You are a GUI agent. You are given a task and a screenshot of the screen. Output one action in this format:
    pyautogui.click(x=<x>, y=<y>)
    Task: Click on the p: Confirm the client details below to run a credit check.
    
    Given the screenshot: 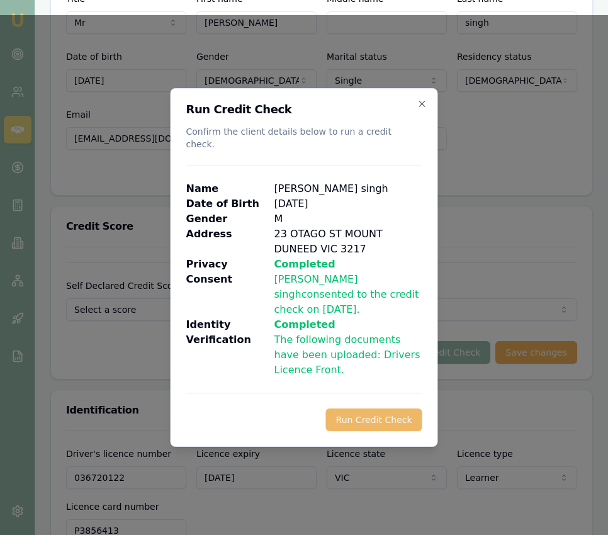 What is the action you would take?
    pyautogui.click(x=304, y=138)
    